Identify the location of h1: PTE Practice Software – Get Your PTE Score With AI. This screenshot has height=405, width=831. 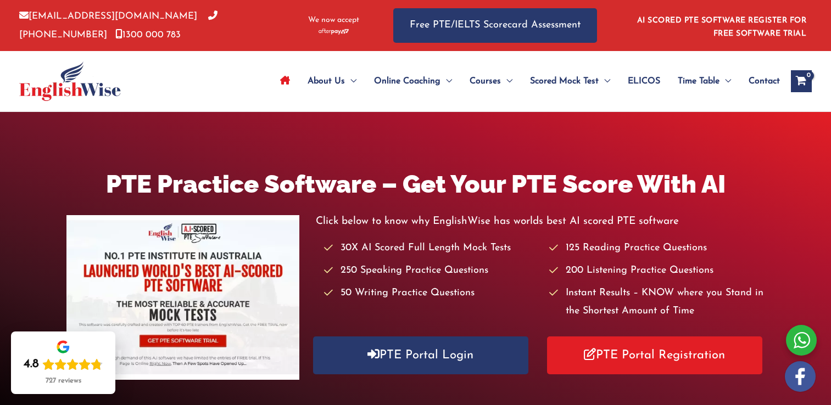
(415, 184).